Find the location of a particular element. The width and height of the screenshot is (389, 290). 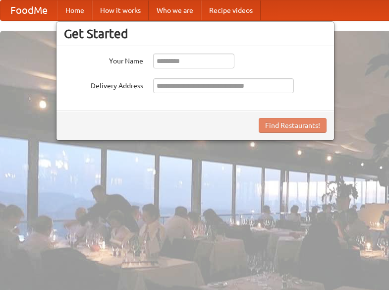

a: Recipe videos is located at coordinates (231, 10).